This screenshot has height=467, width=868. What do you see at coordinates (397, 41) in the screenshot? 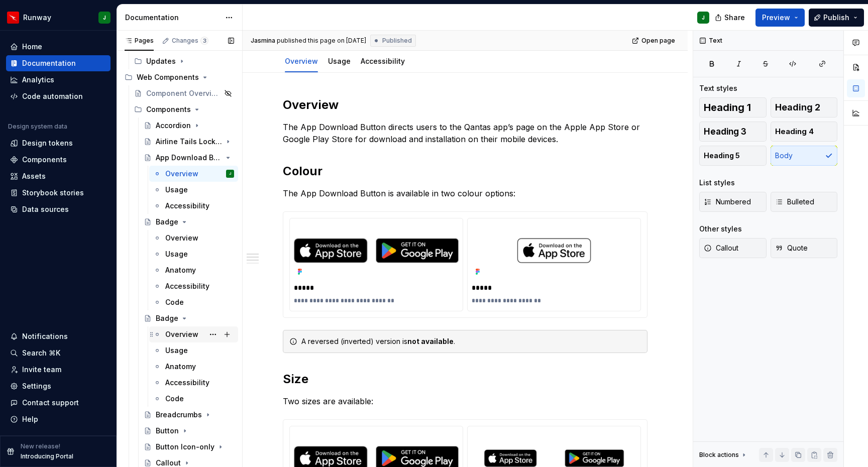
I see `span: Published` at bounding box center [397, 41].